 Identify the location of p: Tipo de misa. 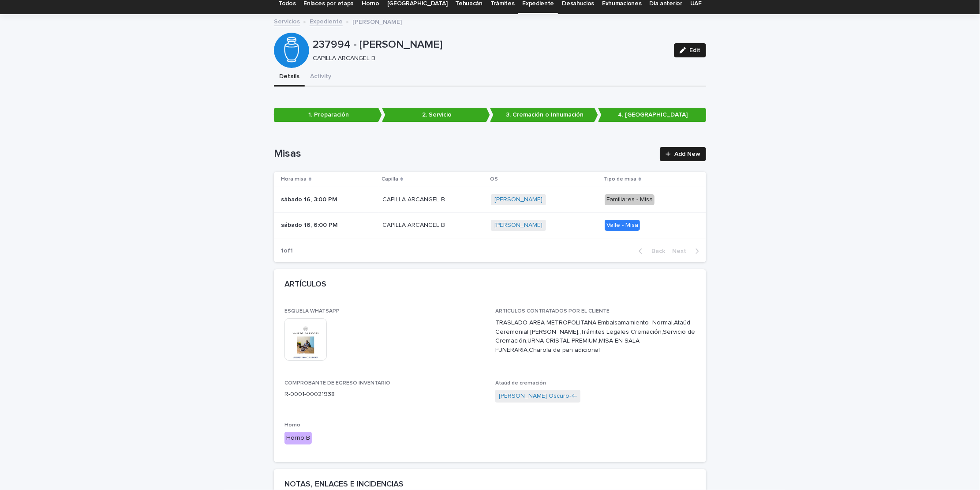
(620, 179).